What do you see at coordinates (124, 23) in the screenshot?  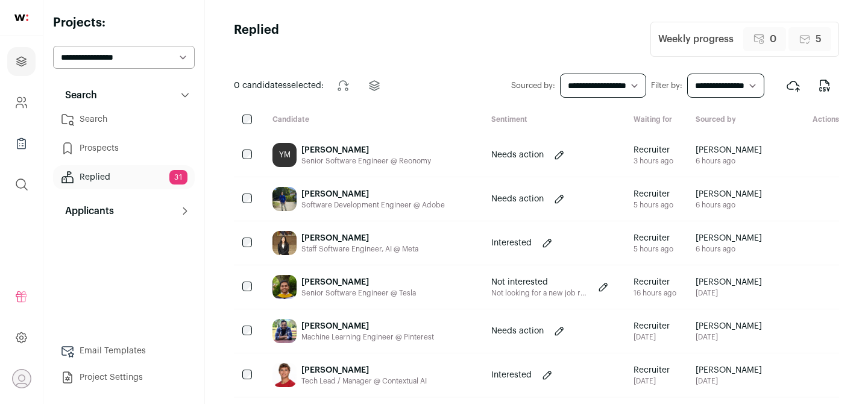 I see `h2: Projects:` at bounding box center [124, 23].